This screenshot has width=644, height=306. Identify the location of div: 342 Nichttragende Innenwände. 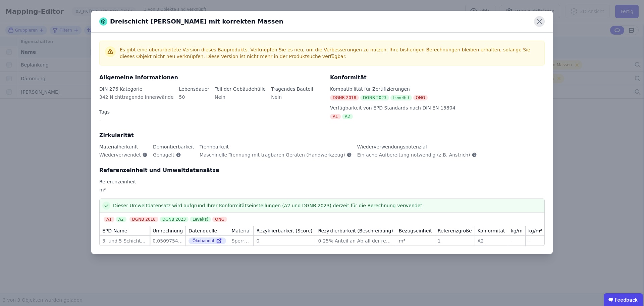
(136, 99).